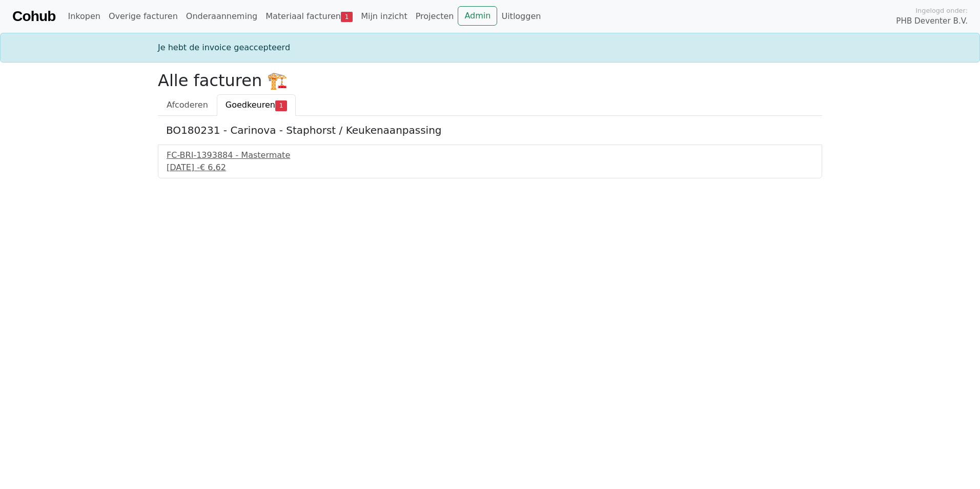 This screenshot has width=980, height=489. I want to click on a: Mijn inzicht, so click(384, 16).